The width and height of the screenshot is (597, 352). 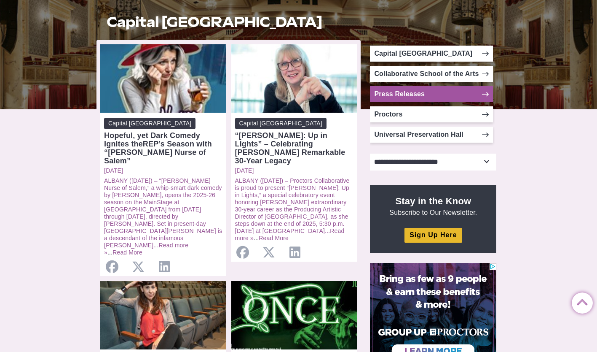 I want to click on a: Collaborative School of the Arts, so click(x=432, y=74).